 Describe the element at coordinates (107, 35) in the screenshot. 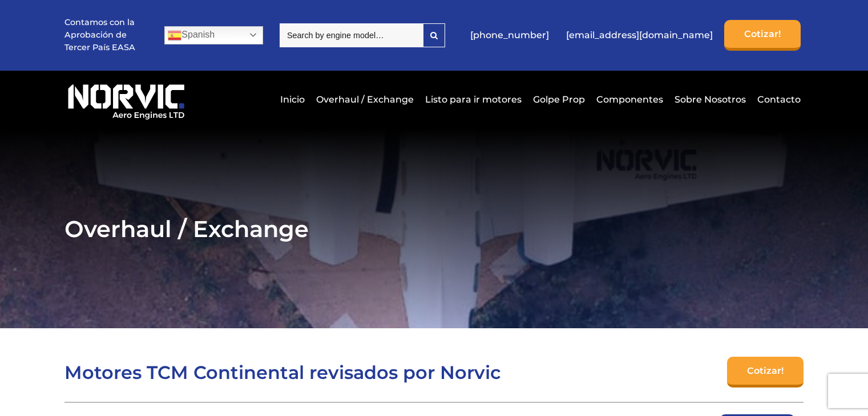

I see `p: Contamos con la Aprobación de Tercer País EASA` at that location.